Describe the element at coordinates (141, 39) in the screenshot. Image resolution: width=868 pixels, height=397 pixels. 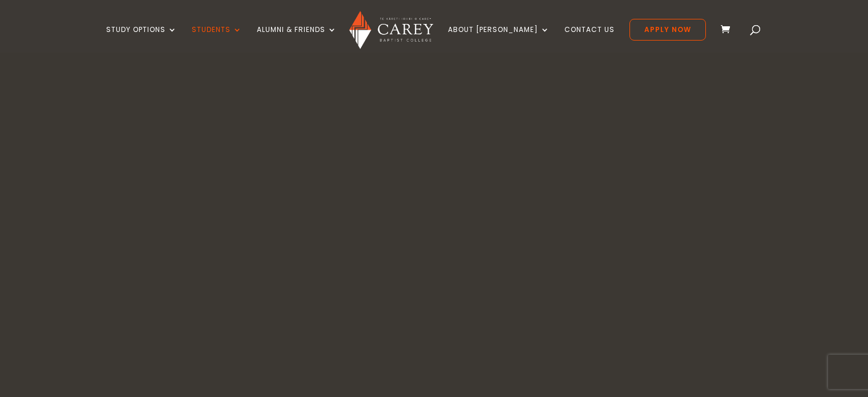
I see `a: Study Options` at that location.